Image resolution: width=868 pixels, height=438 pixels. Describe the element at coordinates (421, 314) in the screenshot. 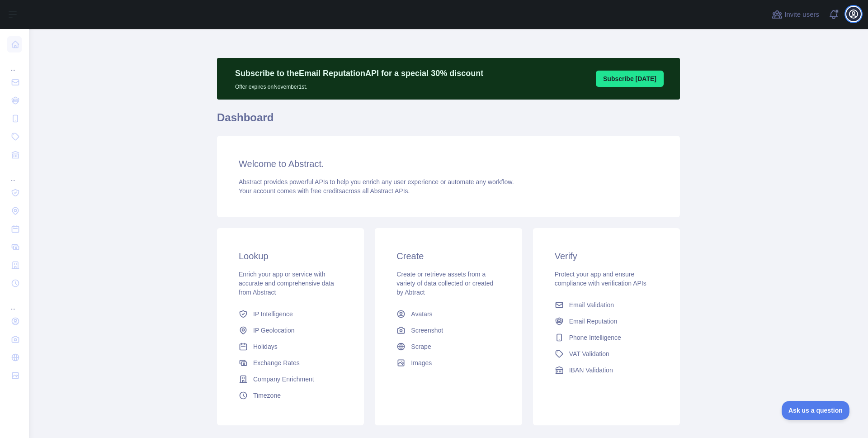

I see `span: Avatars` at that location.